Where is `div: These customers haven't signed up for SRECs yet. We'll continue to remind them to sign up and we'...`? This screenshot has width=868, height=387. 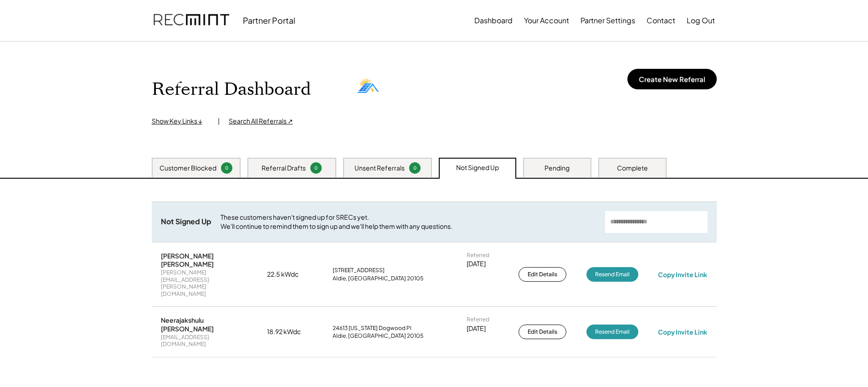 div: These customers haven't signed up for SRECs yet. We'll continue to remind them to sign up and we'... is located at coordinates (408, 222).